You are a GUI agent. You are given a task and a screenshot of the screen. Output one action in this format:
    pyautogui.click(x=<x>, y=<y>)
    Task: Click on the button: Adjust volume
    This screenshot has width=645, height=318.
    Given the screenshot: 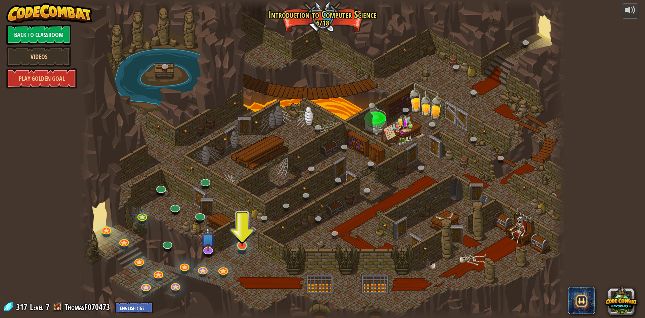 What is the action you would take?
    pyautogui.click(x=630, y=11)
    